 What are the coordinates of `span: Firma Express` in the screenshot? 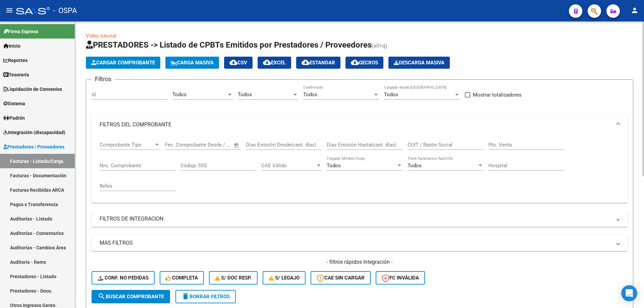 It's located at (21, 32).